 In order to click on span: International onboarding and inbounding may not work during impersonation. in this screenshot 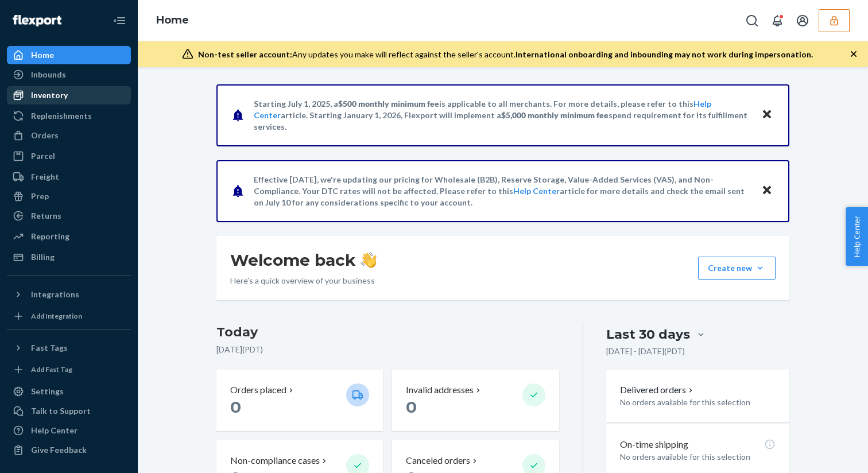, I will do `click(664, 54)`.